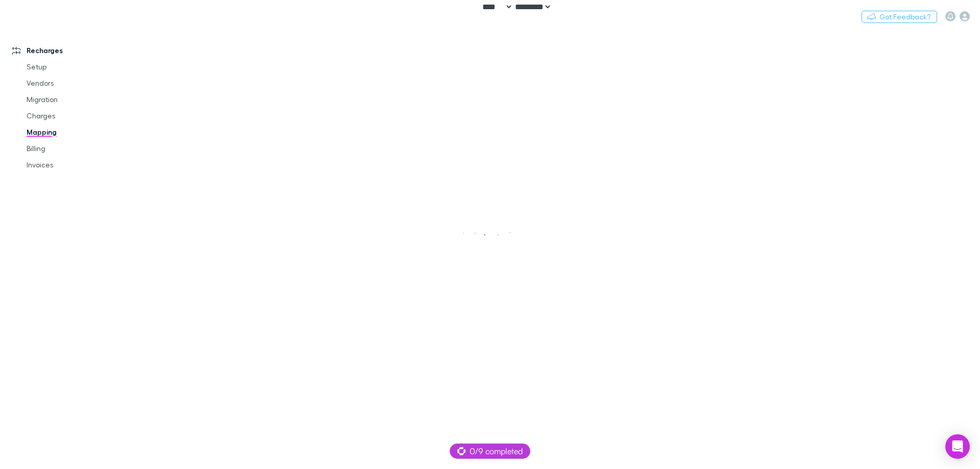  What do you see at coordinates (958, 447) in the screenshot?
I see `div: Open Intercom Messenger` at bounding box center [958, 447].